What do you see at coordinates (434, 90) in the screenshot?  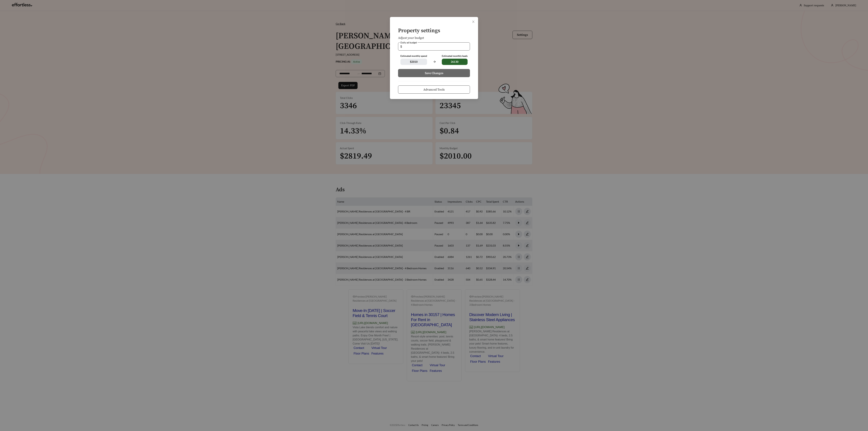 I see `span: Advanced Tools` at bounding box center [434, 90].